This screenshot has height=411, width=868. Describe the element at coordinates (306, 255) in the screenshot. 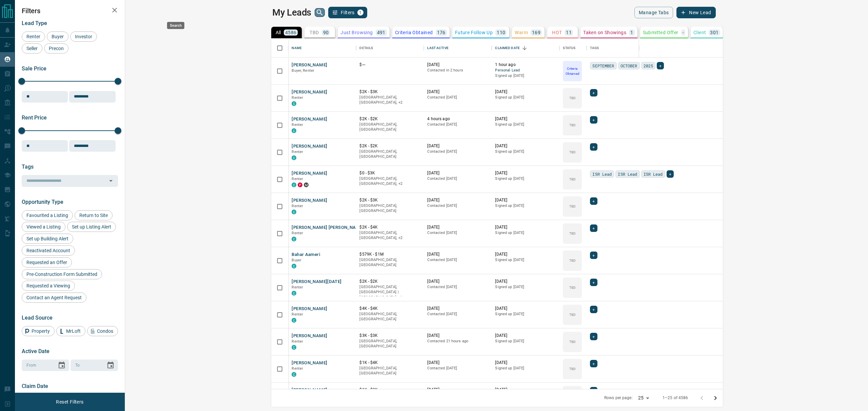

I see `button: Bahar Aameri` at that location.